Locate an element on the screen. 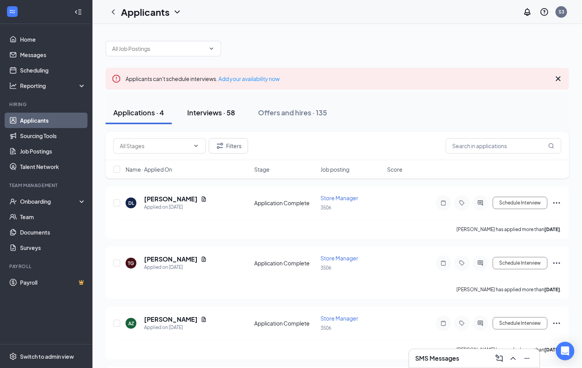 This screenshot has width=582, height=368. div: Team Management is located at coordinates (47, 185).